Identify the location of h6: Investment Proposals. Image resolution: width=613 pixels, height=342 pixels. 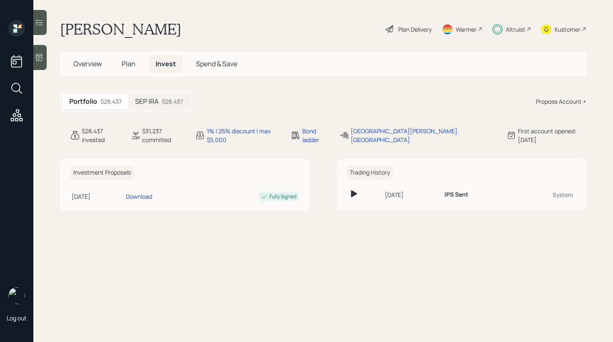
(102, 173).